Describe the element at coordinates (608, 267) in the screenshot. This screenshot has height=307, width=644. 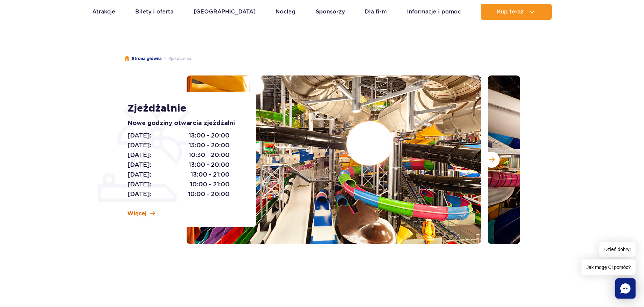
I see `span: Jak mogę Ci pomóc?` at that location.